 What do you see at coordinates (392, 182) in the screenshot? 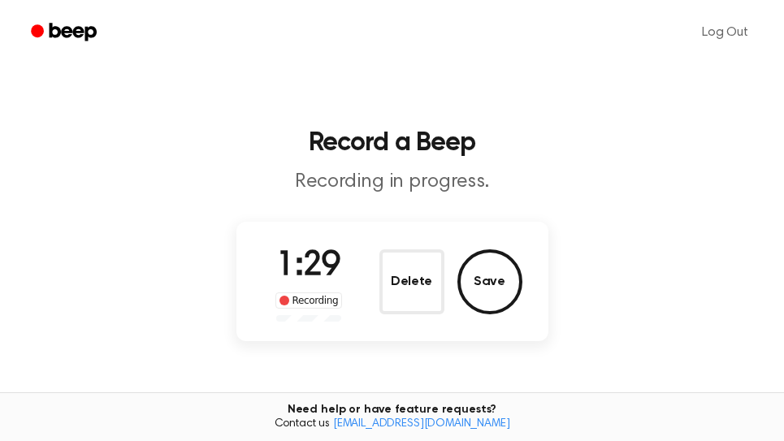
I see `p: Recording in progress.` at bounding box center [392, 182].